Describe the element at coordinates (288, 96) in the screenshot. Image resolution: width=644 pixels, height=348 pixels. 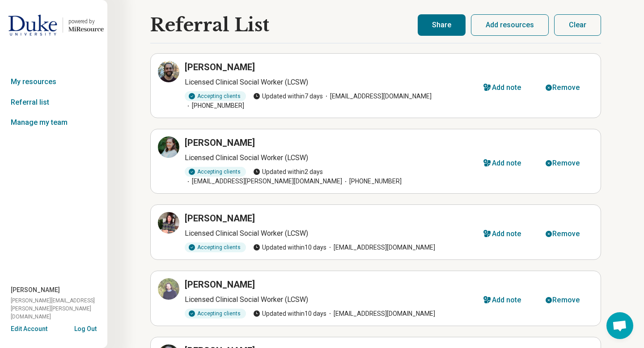
I see `span: Updated within 7 days` at that location.